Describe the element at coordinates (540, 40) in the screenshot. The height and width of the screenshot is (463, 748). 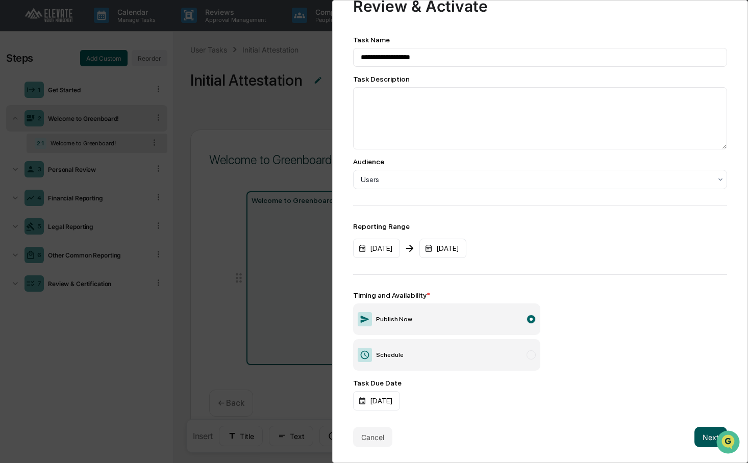
I see `div: Task Name` at that location.